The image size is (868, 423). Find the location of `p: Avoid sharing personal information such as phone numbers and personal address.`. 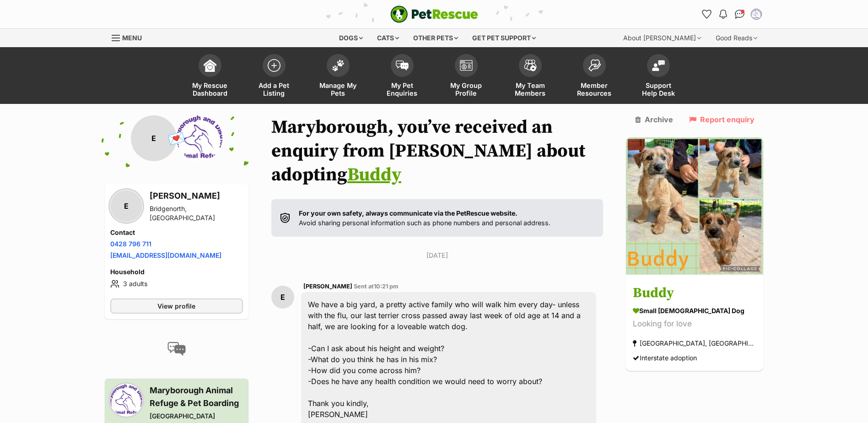

p: Avoid sharing personal information such as phone numbers and personal address. is located at coordinates (425, 218).